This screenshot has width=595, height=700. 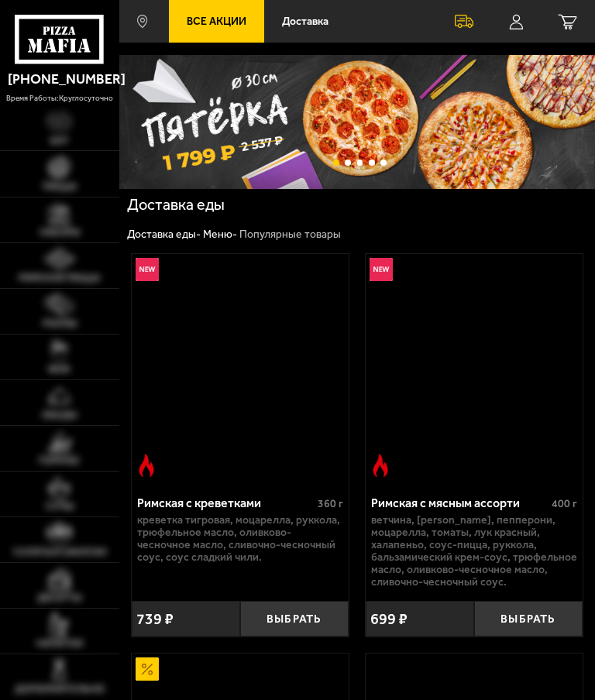 What do you see at coordinates (59, 414) in the screenshot?
I see `span: Обеды` at bounding box center [59, 414].